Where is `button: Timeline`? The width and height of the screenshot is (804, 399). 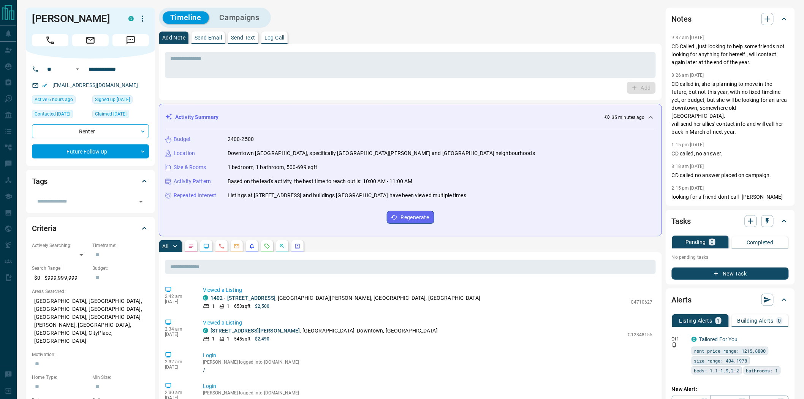 button: Timeline is located at coordinates (186, 17).